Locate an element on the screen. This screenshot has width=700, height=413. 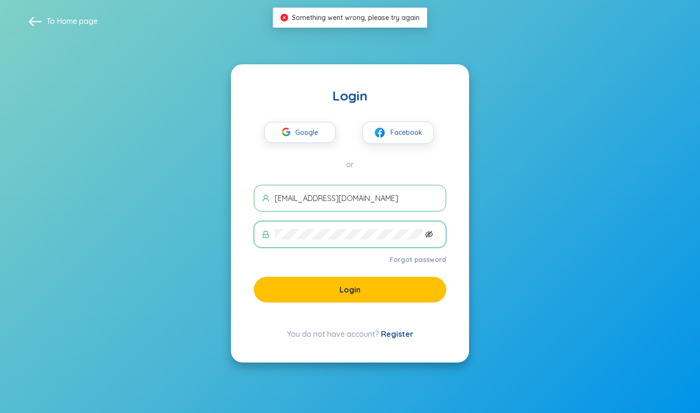
input: Username or Email is located at coordinates (356, 198).